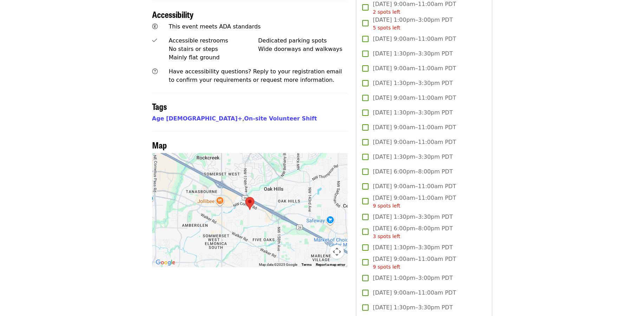 Image resolution: width=644 pixels, height=316 pixels. What do you see at coordinates (213, 58) in the screenshot?
I see `div: Mainly flat ground` at bounding box center [213, 58].